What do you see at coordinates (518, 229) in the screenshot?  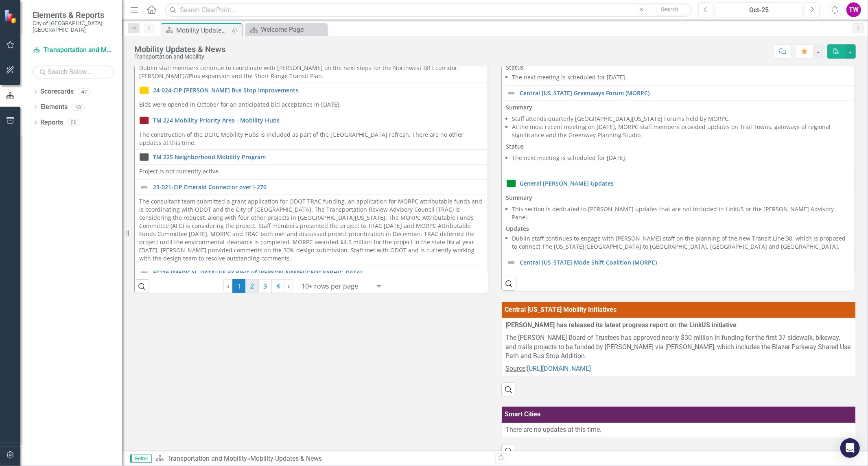 I see `strong: Updates` at bounding box center [518, 229].